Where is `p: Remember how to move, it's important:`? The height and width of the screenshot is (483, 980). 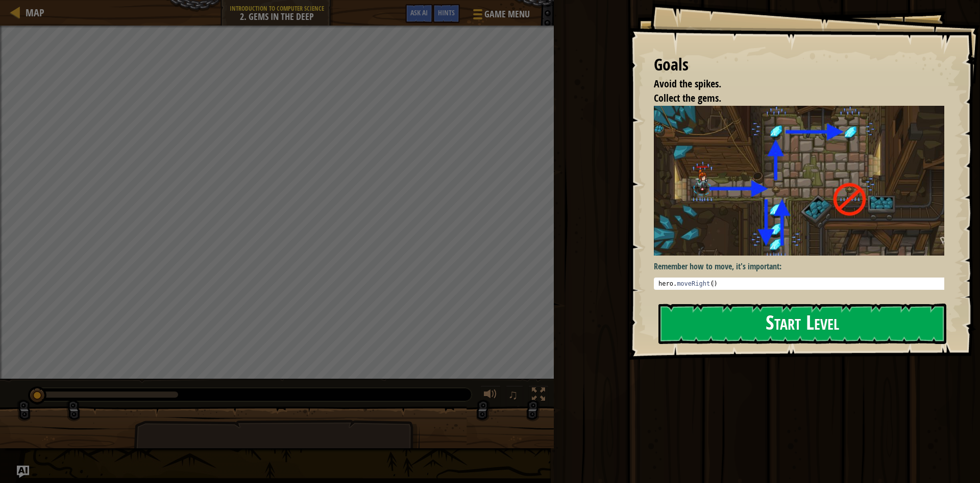 p: Remember how to move, it's important: is located at coordinates (803, 266).